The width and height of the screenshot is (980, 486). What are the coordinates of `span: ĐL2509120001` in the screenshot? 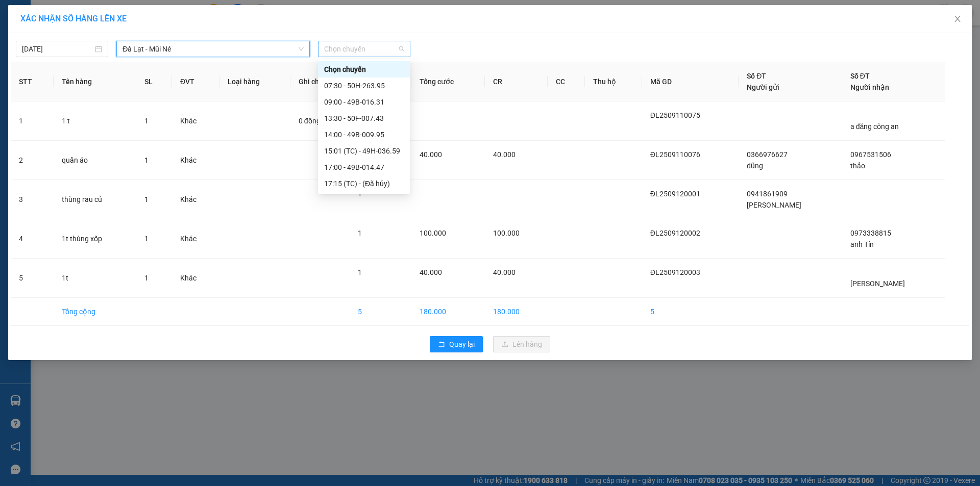 It's located at (675, 194).